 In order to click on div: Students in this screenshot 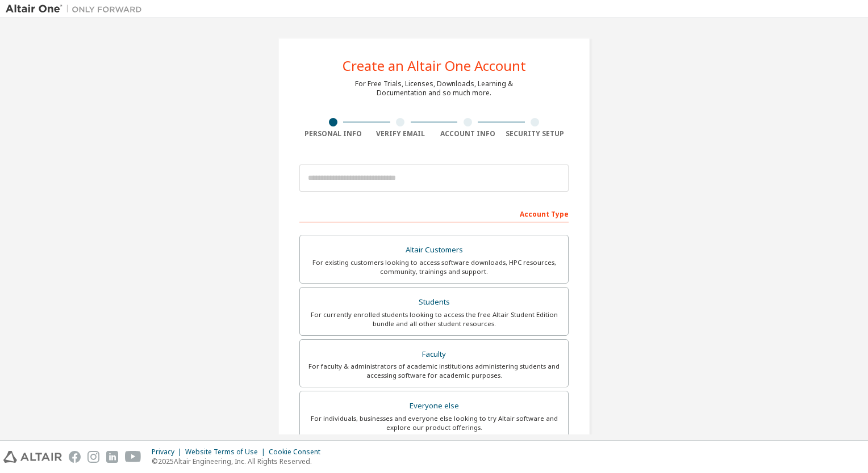, I will do `click(434, 302)`.